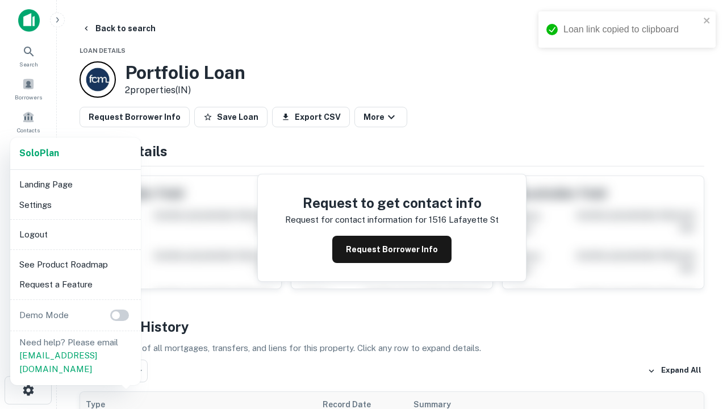  Describe the element at coordinates (76, 265) in the screenshot. I see `li: See Product Roadmap` at that location.